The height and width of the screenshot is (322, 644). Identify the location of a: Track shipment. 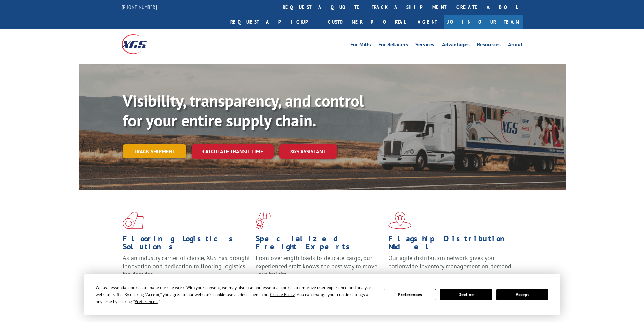
(155, 151).